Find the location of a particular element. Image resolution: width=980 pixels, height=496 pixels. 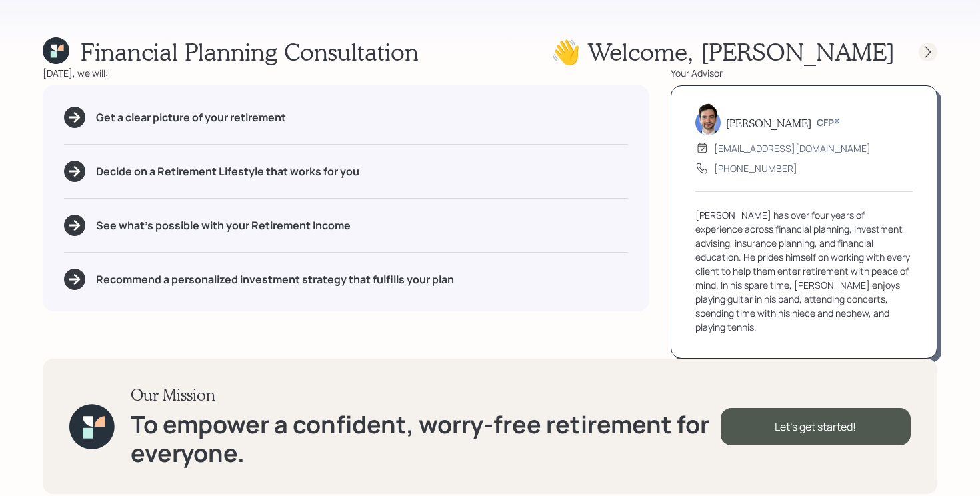

div: Let's get started! is located at coordinates (816, 427).